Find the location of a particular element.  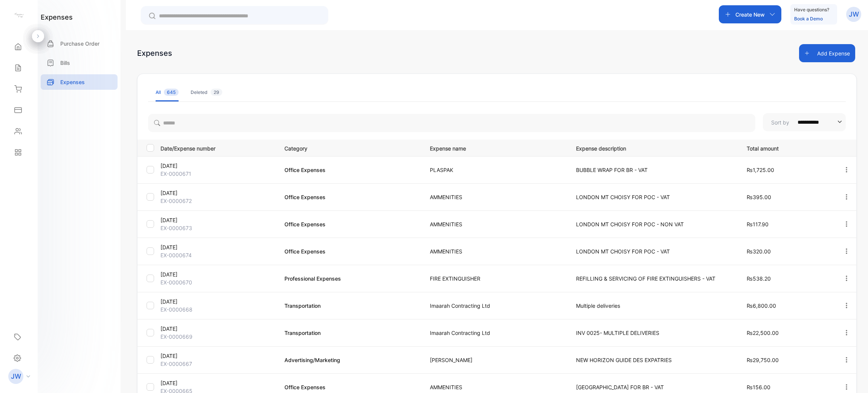

span: ₨6,800.00 is located at coordinates (761, 305).